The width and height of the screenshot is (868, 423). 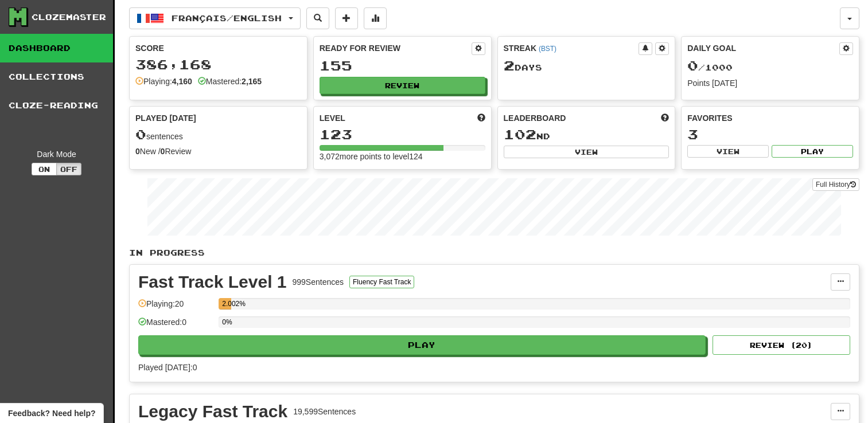 I want to click on button: Fluency Fast Track, so click(x=381, y=283).